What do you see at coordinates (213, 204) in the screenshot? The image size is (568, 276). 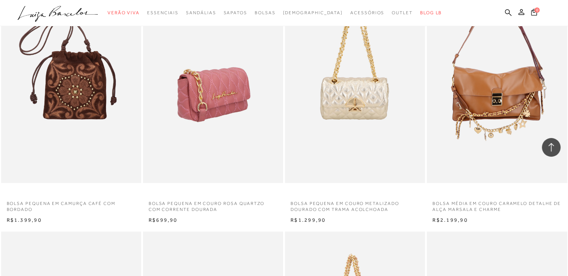 I see `p: BOLSA PEQUENA EM COURO ROSA QUARTZO COM CORRENTE DOURADA` at bounding box center [213, 204].